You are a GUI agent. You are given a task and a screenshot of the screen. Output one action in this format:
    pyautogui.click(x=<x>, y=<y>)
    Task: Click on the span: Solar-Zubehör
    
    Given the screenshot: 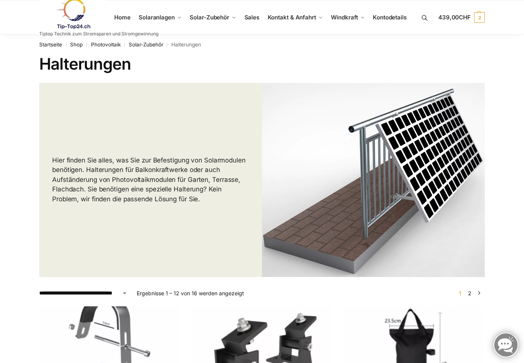 What is the action you would take?
    pyautogui.click(x=209, y=17)
    